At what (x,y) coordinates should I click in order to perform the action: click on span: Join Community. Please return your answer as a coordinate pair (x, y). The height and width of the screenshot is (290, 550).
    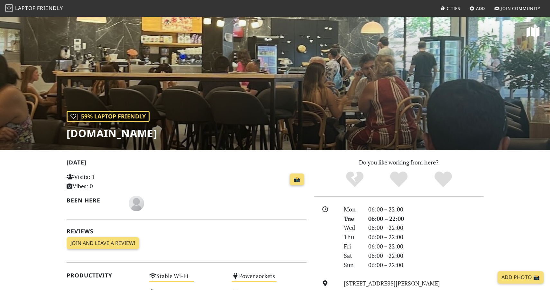
    Looking at the image, I should click on (520, 8).